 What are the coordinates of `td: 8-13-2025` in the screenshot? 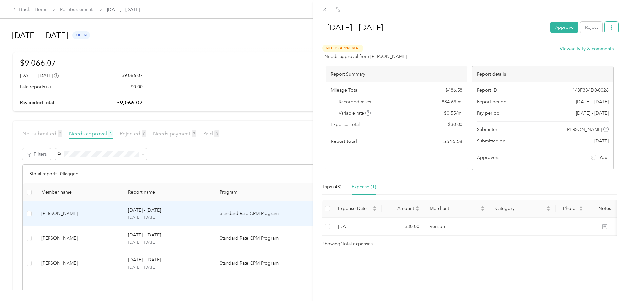 It's located at (357, 227).